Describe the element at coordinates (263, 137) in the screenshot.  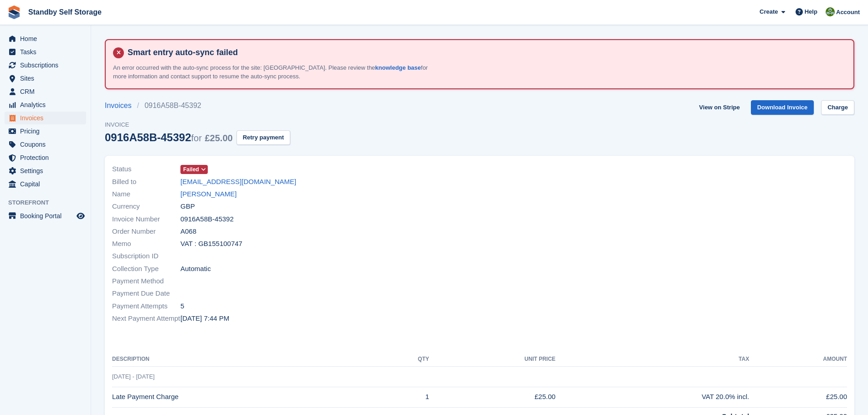
I see `button: Retry payment` at that location.